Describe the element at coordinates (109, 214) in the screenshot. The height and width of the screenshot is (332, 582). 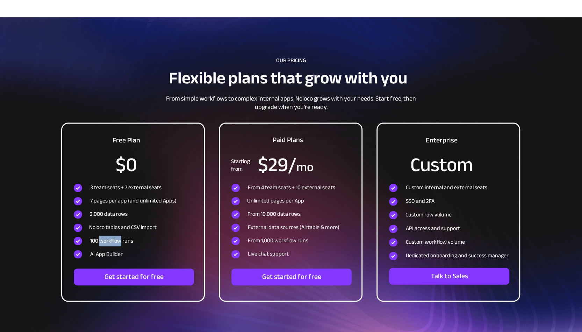
I see `span: 2,000 data rows` at that location.